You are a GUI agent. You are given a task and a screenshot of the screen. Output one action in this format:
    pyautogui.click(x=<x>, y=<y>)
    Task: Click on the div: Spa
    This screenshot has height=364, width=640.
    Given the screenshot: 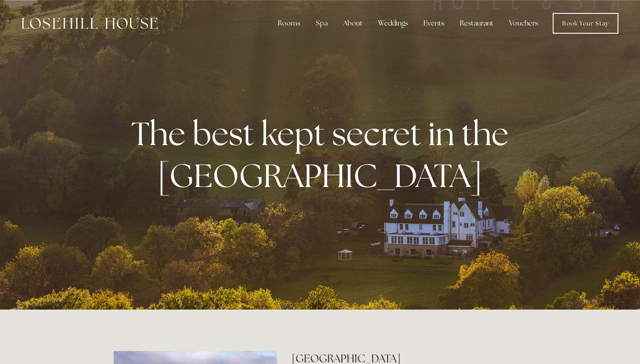 What is the action you would take?
    pyautogui.click(x=322, y=23)
    